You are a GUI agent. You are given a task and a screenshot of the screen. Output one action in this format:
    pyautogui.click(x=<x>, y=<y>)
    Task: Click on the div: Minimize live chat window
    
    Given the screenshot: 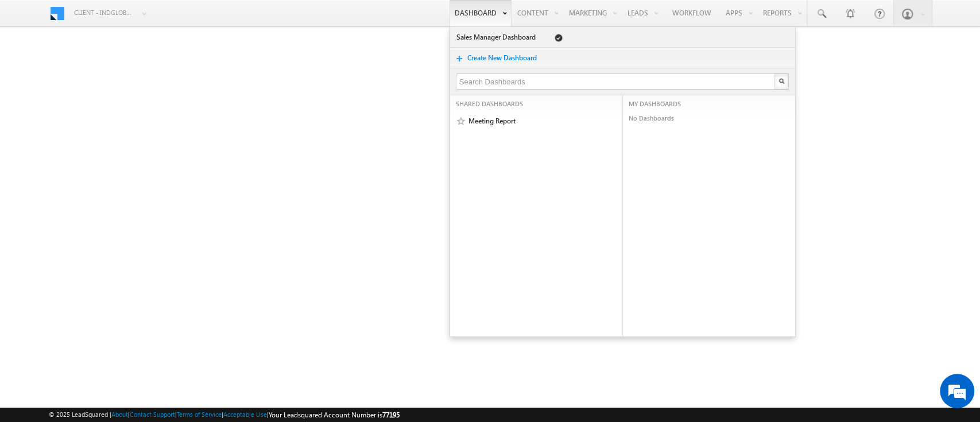 What is the action you would take?
    pyautogui.click(x=202, y=19)
    